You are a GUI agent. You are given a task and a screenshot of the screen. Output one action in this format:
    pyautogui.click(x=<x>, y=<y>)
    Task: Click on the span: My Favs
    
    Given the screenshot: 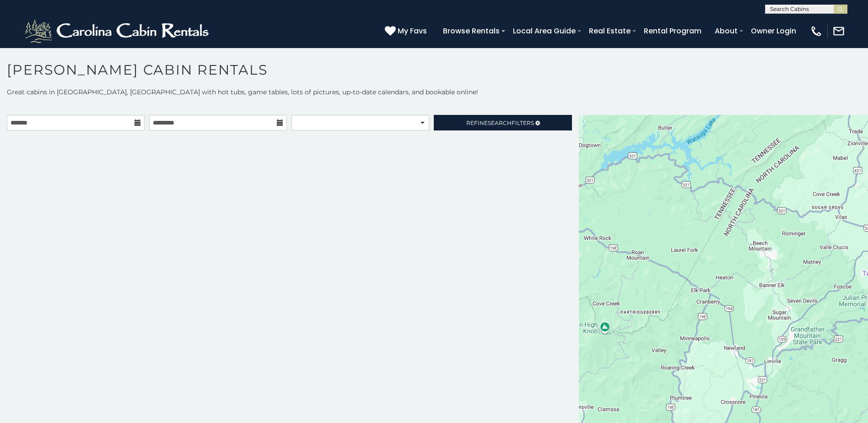 What is the action you would take?
    pyautogui.click(x=412, y=31)
    